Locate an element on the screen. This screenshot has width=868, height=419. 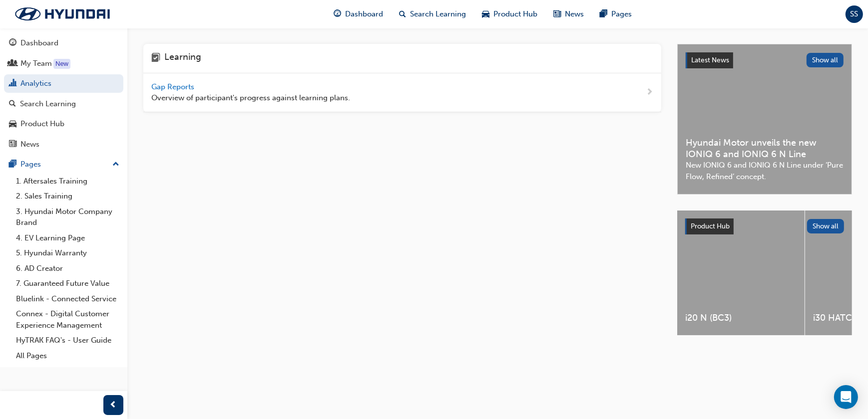
h4: Learning is located at coordinates (183, 58).